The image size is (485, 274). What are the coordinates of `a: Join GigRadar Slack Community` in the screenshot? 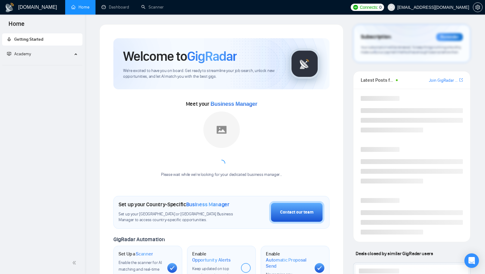 It's located at (444, 80).